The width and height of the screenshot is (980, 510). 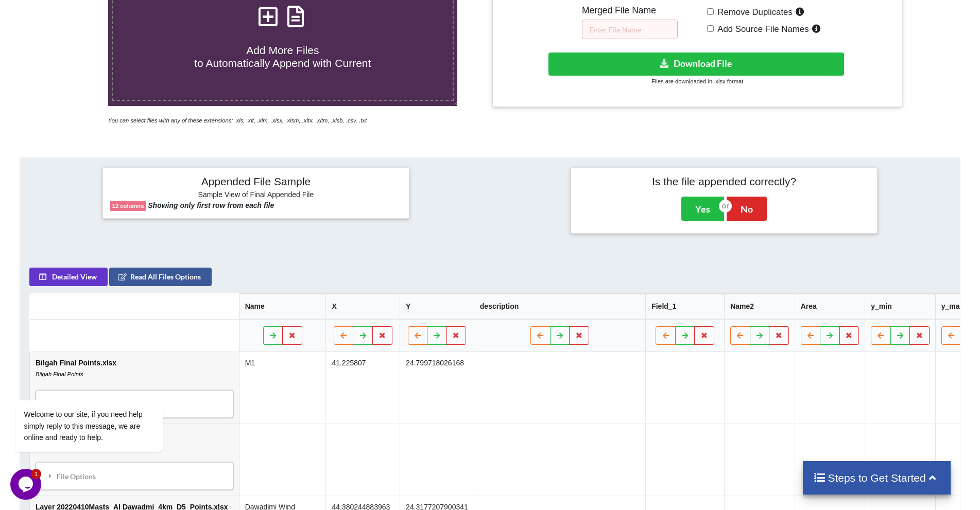 I want to click on input: Enter File Name, so click(x=630, y=30).